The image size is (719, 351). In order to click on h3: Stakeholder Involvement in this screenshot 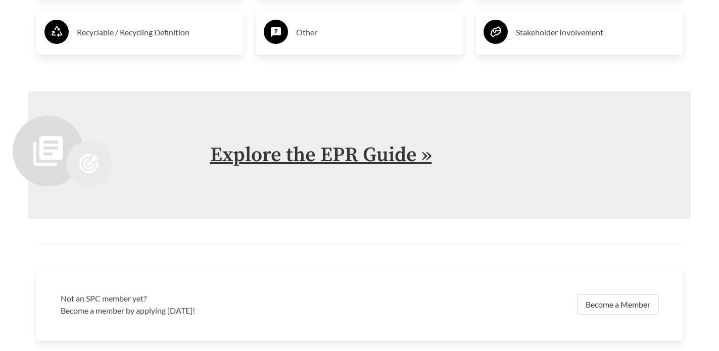, I will do `click(595, 32)`.